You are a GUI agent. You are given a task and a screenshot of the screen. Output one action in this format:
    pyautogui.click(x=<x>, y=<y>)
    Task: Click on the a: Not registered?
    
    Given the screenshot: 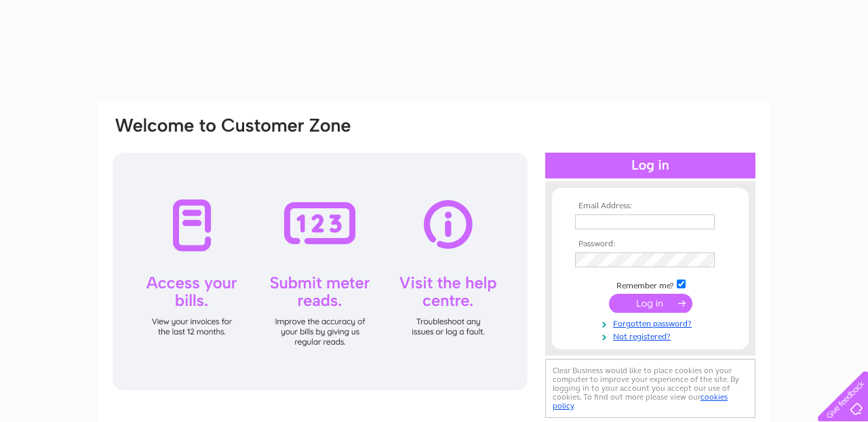 What is the action you would take?
    pyautogui.click(x=652, y=335)
    